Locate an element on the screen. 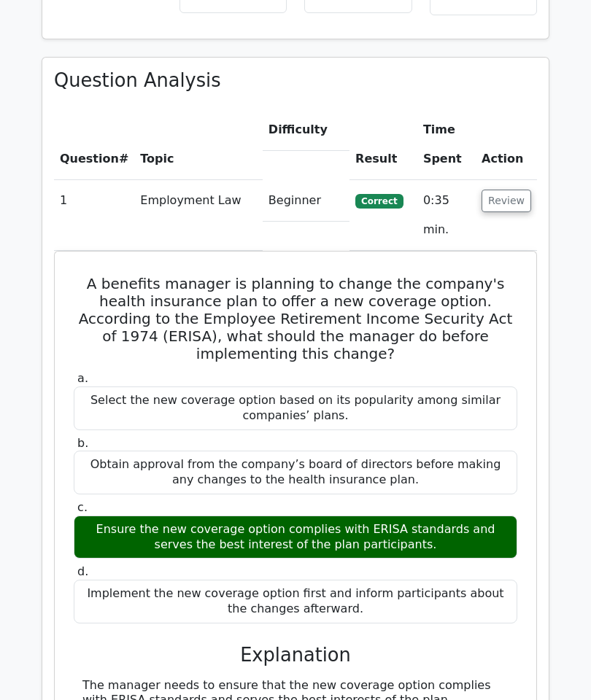 Image resolution: width=591 pixels, height=700 pixels. div: Implement the new coverage option first and inform participants about the changes afterward. is located at coordinates (296, 603).